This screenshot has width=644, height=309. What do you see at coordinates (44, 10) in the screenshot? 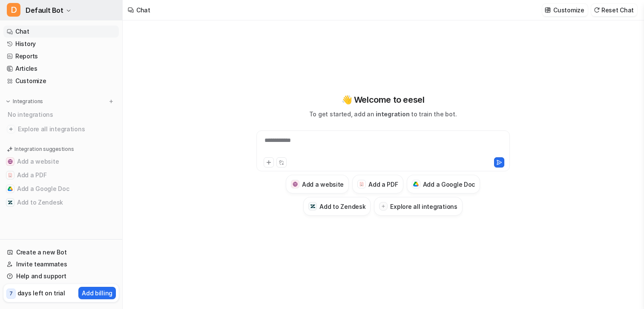
I see `span: Default Bot` at bounding box center [44, 10].